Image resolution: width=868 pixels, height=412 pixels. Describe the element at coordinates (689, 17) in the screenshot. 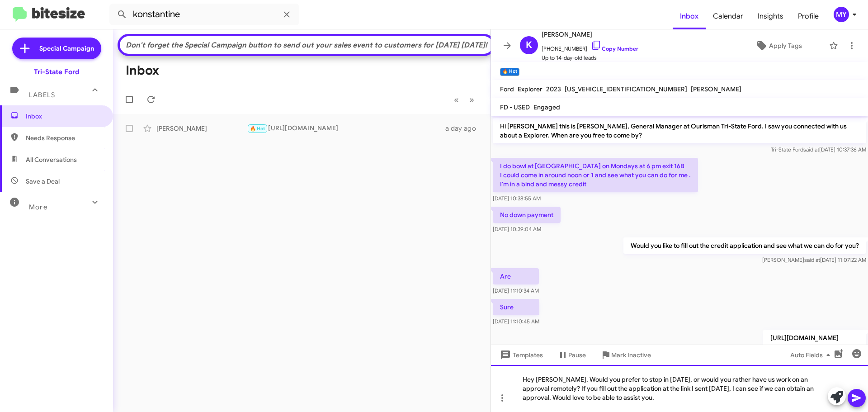

I see `a: Inbox` at that location.